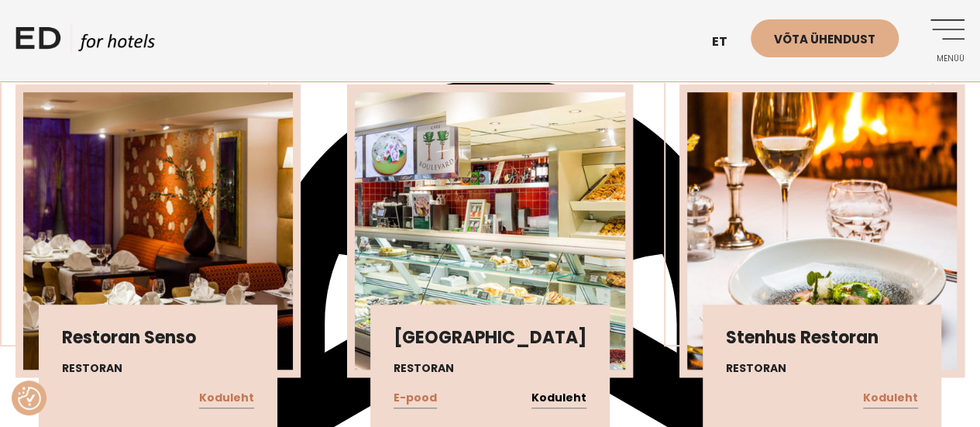 The width and height of the screenshot is (980, 427). What do you see at coordinates (158, 231) in the screenshot?
I see `img: radisson_olumpia_senso-450x450.jpg` at bounding box center [158, 231].